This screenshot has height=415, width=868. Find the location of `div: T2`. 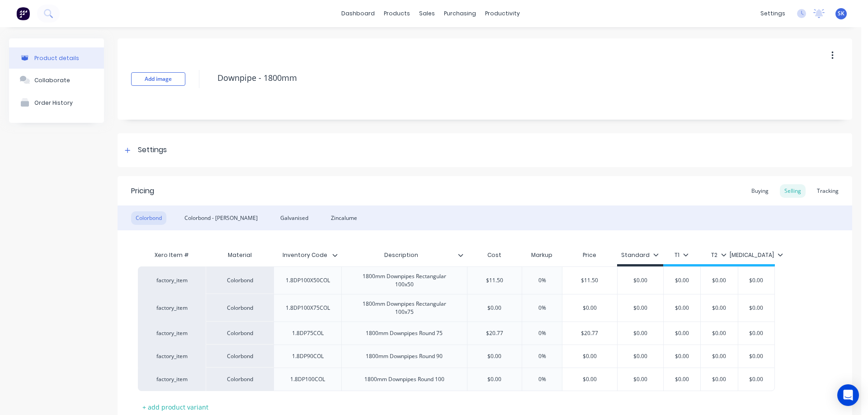

div: T2 is located at coordinates (719, 255).